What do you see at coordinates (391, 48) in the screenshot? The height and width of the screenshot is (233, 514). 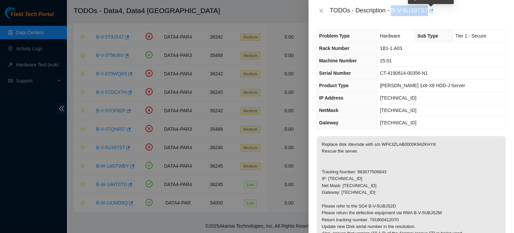 I see `span: 1B1-1.A03` at bounding box center [391, 48].